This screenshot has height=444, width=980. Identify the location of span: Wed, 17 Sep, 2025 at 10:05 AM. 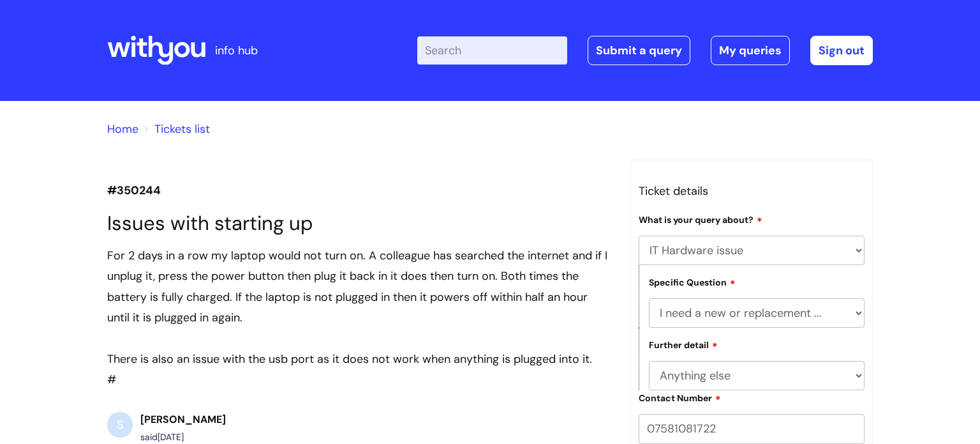
(171, 437).